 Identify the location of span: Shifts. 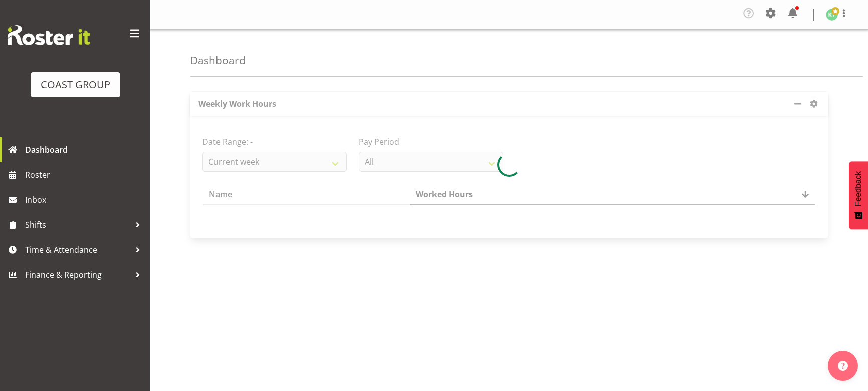
(78, 225).